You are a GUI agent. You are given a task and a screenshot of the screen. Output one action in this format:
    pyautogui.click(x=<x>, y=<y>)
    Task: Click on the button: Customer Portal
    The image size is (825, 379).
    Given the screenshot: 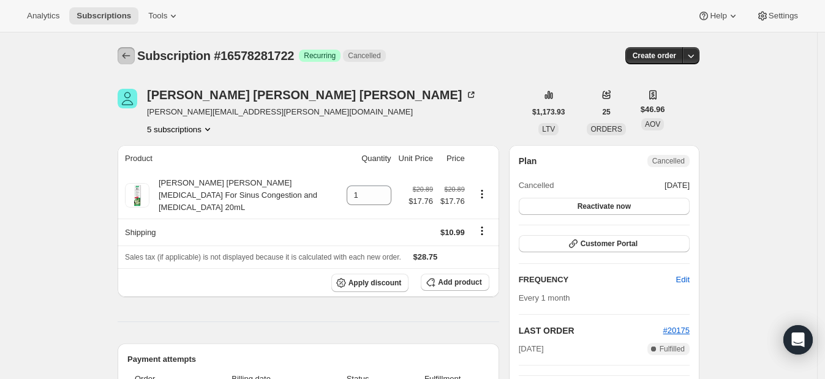 What is the action you would take?
    pyautogui.click(x=604, y=244)
    